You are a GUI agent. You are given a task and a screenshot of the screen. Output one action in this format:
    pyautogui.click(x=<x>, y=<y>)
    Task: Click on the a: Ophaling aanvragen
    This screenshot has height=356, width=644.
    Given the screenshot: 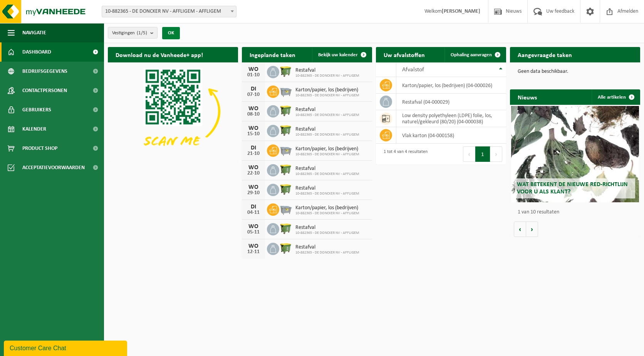 What is the action you would take?
    pyautogui.click(x=475, y=55)
    